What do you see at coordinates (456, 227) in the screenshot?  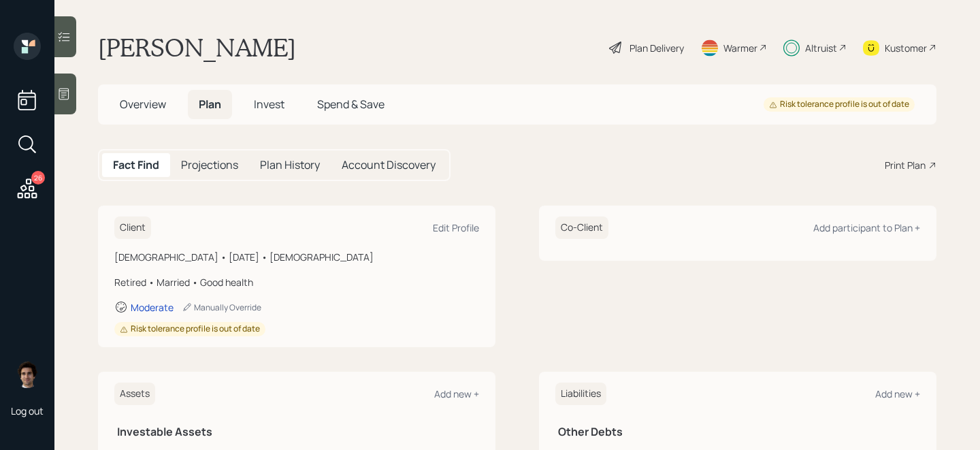 I see `div: Edit Profile` at bounding box center [456, 227].